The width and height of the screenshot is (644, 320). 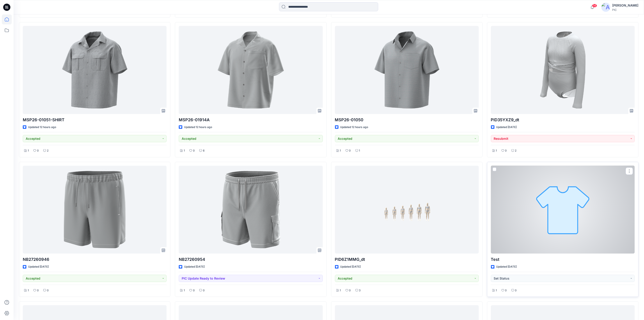 I want to click on p: Test, so click(x=563, y=260).